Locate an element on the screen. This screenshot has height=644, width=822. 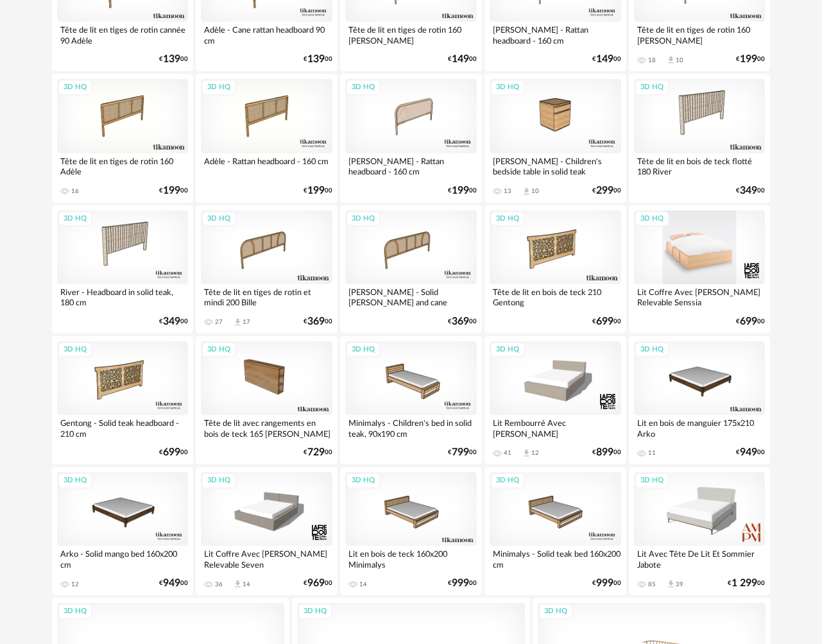
a: 3D HQ Minimalys - Solid teak bed 160x200 cm €99900 is located at coordinates (555, 531).